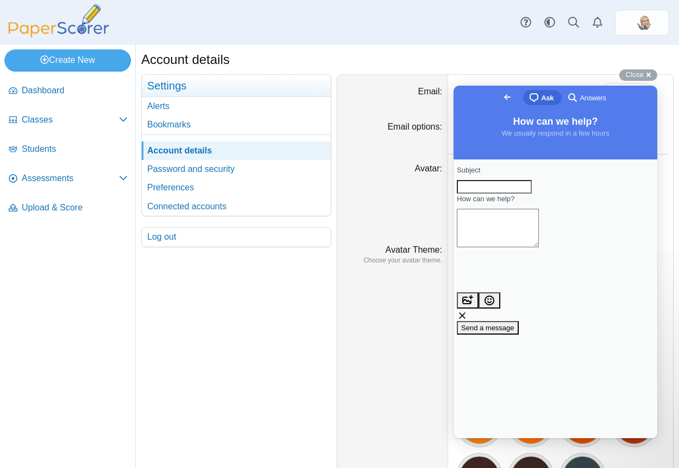  What do you see at coordinates (68, 91) in the screenshot?
I see `a: Dashboard` at bounding box center [68, 91].